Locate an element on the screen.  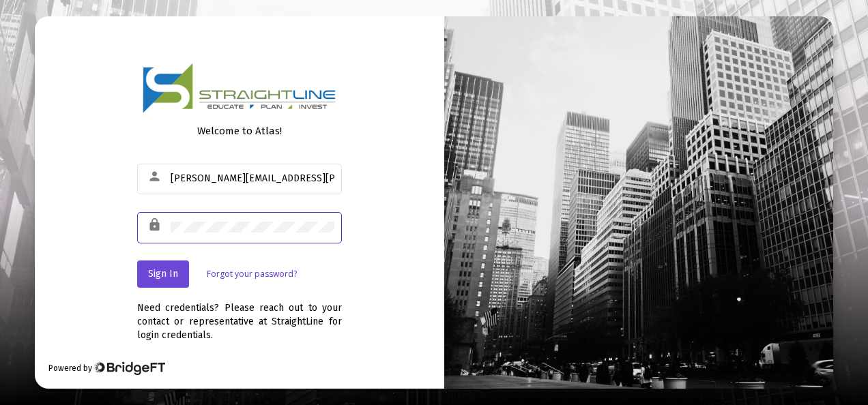
button: Sign In is located at coordinates (163, 274).